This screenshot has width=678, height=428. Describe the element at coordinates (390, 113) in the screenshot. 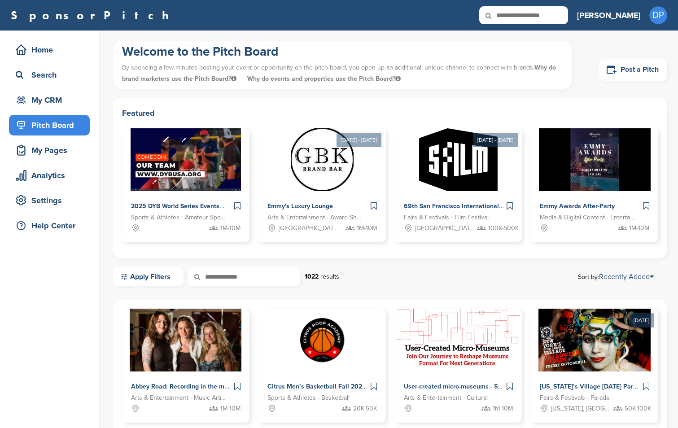

I see `h2: Featured` at that location.